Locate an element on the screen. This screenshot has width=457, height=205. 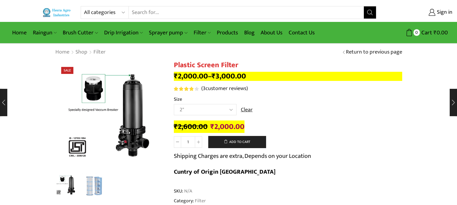
button: Add to cart is located at coordinates (237, 142).